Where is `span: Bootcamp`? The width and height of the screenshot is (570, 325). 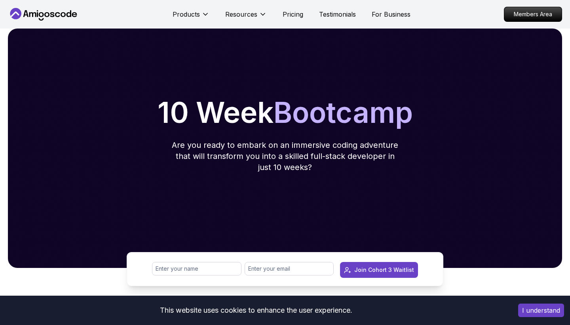
span: Bootcamp is located at coordinates (343, 112).